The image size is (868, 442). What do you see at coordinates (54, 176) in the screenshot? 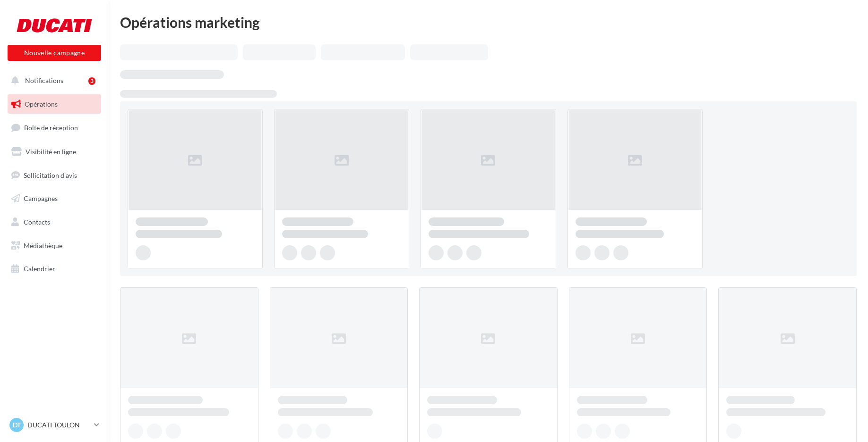
I see `a: Sollicitation d'avis` at bounding box center [54, 176].